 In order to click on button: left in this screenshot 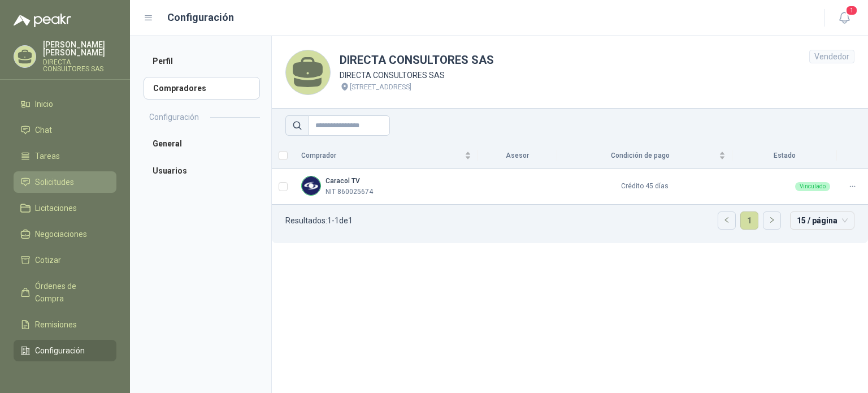, I will do `click(726, 221)`.